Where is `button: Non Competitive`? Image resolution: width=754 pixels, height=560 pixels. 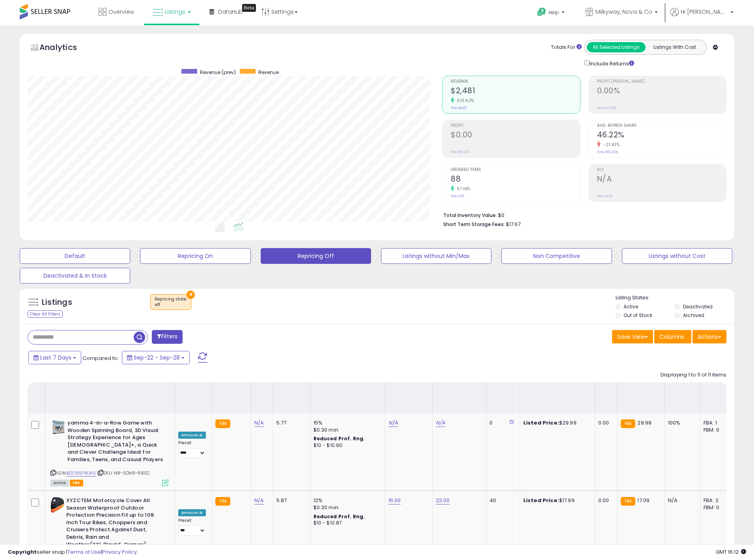
button: Non Competitive is located at coordinates (556, 256).